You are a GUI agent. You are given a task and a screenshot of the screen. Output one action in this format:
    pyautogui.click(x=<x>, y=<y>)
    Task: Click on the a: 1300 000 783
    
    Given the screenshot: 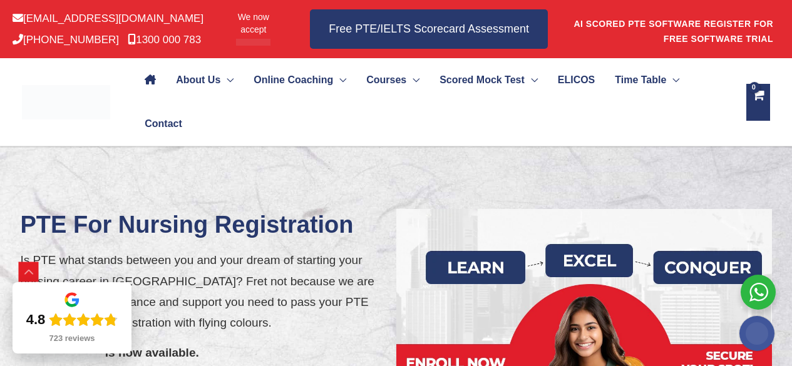 What is the action you would take?
    pyautogui.click(x=164, y=39)
    